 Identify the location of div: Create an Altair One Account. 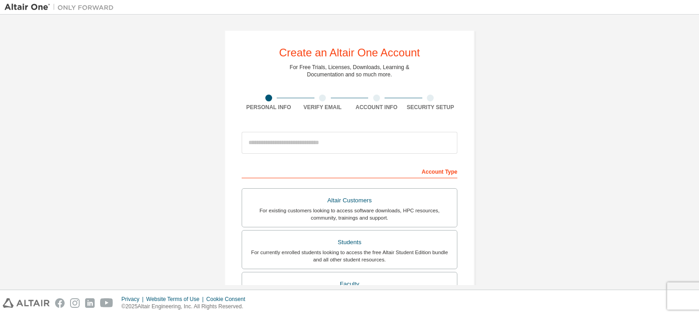
(350, 53).